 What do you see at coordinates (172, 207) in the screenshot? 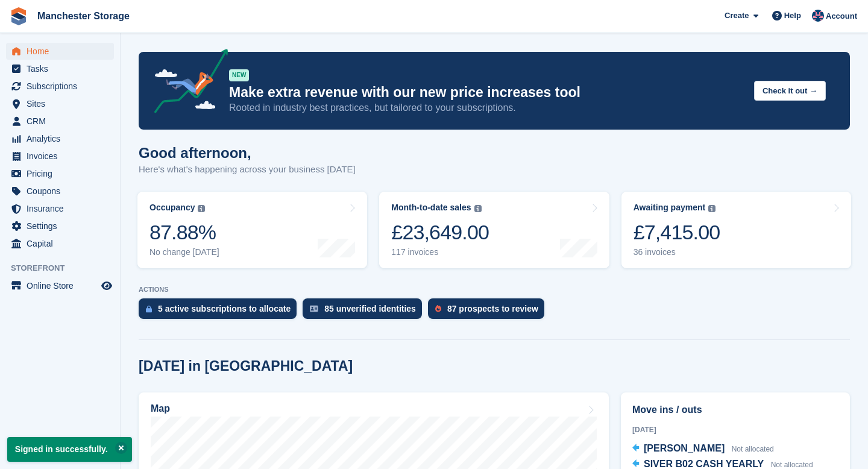
I see `div: Occupancy` at bounding box center [172, 207].